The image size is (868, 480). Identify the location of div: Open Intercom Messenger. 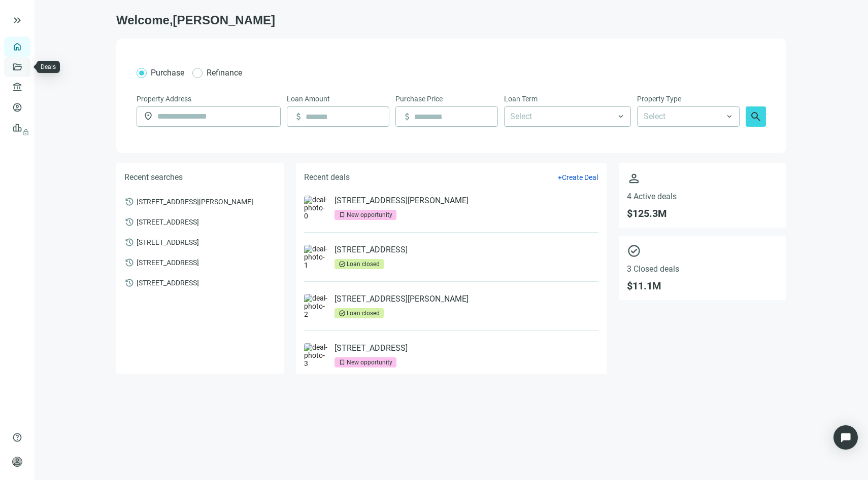
(845, 437).